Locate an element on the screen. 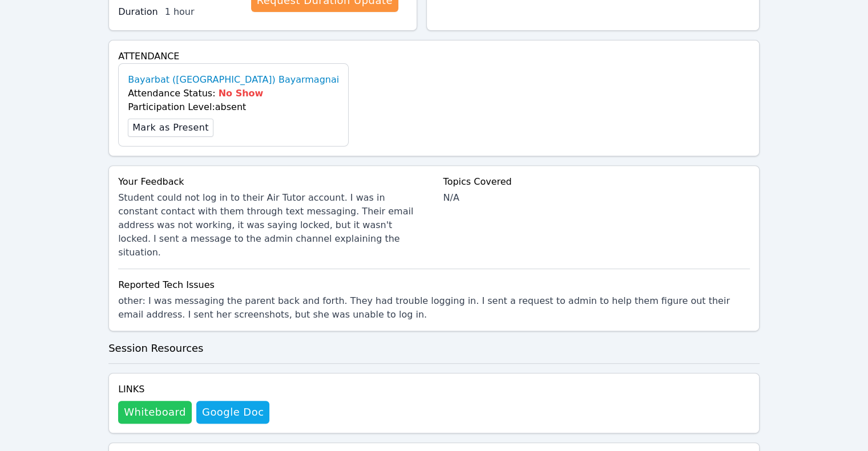 The image size is (868, 451). span: No Show is located at coordinates (241, 93).